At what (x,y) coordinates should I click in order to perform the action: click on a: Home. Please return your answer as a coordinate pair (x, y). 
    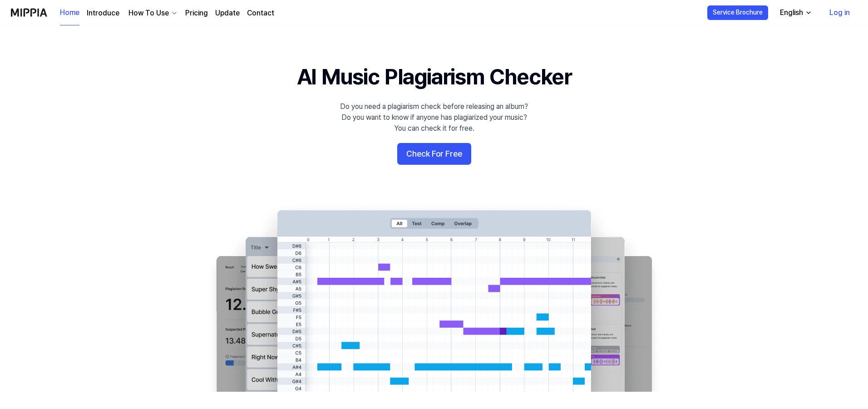
    Looking at the image, I should click on (70, 13).